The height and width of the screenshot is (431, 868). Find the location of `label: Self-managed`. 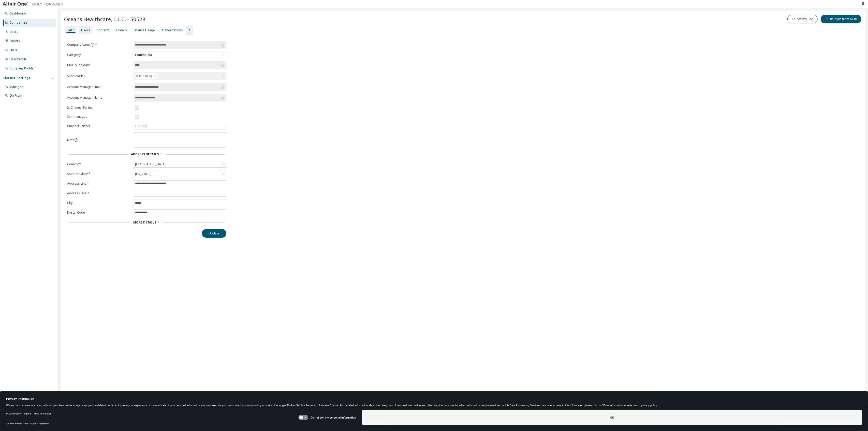

label: Self-managed is located at coordinates (99, 117).